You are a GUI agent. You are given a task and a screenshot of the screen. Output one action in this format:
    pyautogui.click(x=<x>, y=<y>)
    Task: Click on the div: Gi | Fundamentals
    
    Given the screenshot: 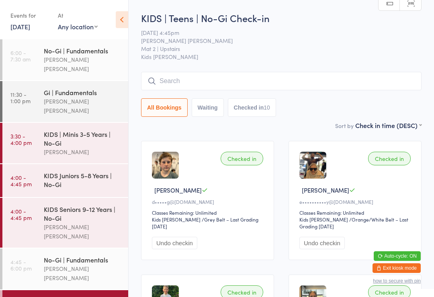 What is the action you would take?
    pyautogui.click(x=82, y=92)
    